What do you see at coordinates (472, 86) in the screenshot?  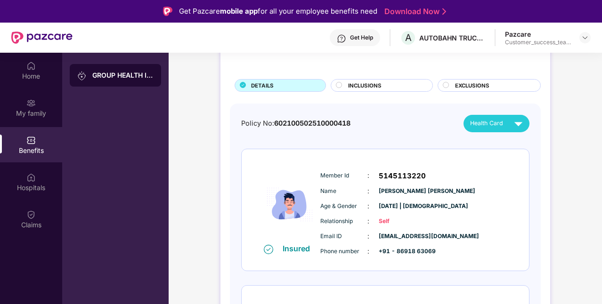 I see `span: EXCLUSIONS` at bounding box center [472, 86].